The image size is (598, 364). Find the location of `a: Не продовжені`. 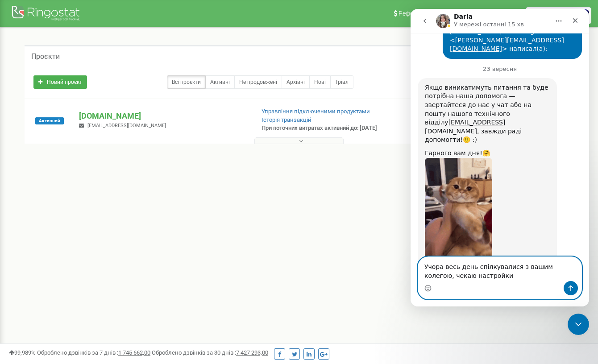

a: Не продовжені is located at coordinates (258, 82).